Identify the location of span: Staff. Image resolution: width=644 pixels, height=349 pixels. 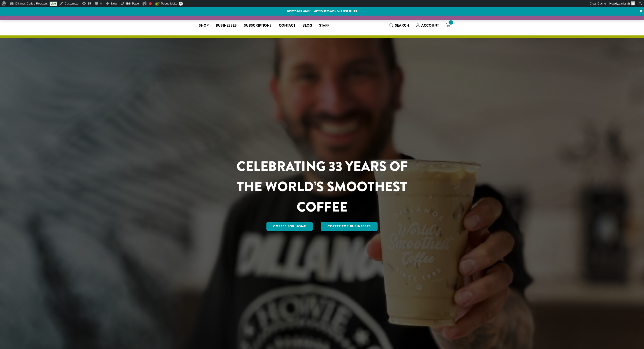
(324, 25).